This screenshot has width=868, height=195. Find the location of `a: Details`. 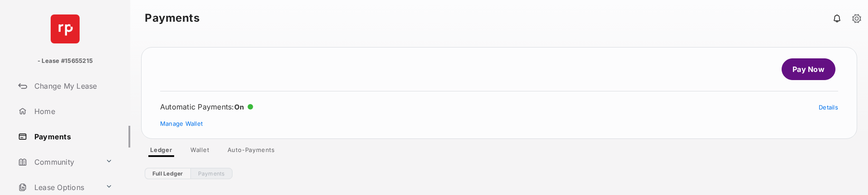

a: Details is located at coordinates (828, 107).